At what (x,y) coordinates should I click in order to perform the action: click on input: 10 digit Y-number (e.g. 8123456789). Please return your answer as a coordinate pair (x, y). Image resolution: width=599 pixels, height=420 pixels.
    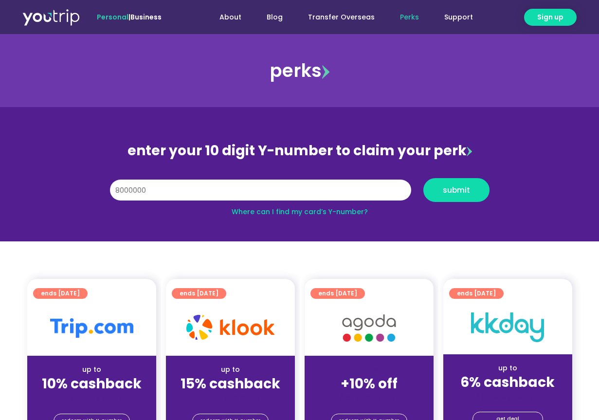
    Looking at the image, I should click on (260, 190).